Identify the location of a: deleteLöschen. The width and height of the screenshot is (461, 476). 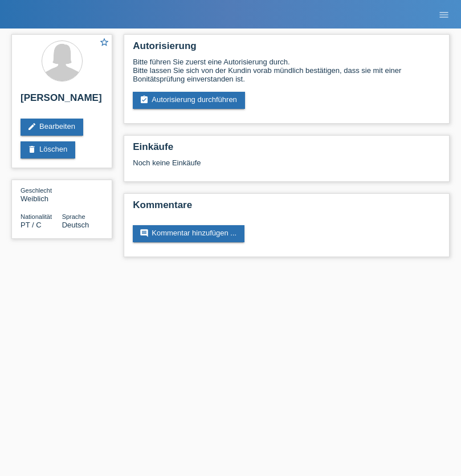
(48, 149).